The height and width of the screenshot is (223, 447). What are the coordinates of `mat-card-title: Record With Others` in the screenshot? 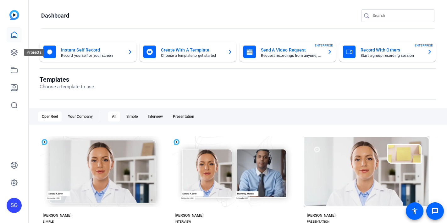 It's located at (391, 50).